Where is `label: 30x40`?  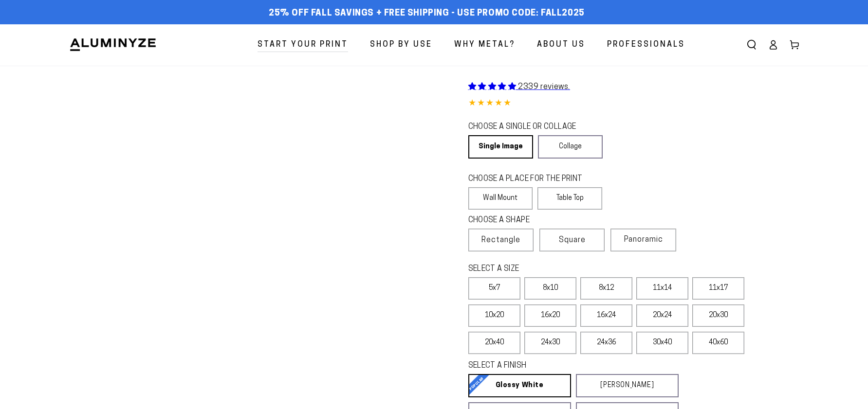
label: 30x40 is located at coordinates (662, 343).